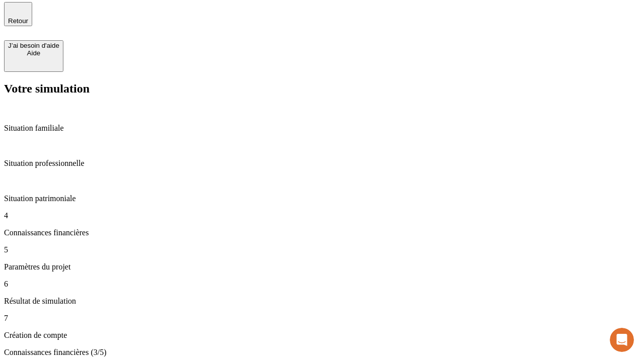 The width and height of the screenshot is (644, 362). What do you see at coordinates (322, 233) in the screenshot?
I see `p: Connaissances financières` at bounding box center [322, 233].